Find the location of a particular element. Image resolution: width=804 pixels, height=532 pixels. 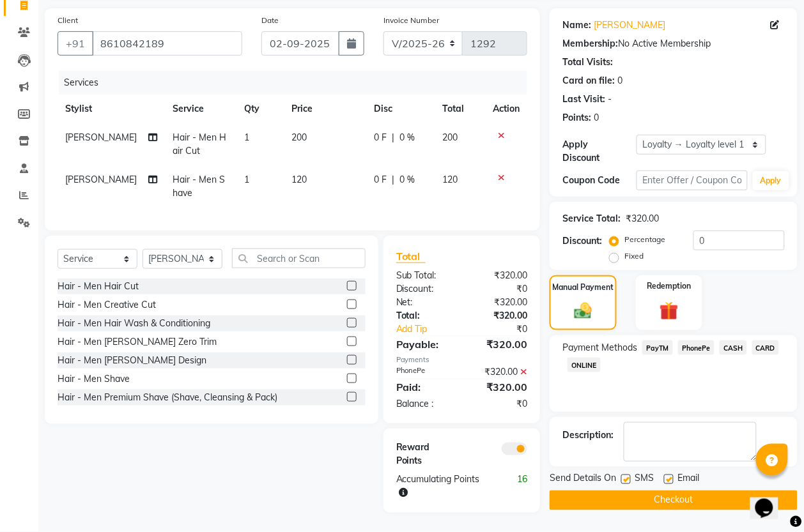

span: CASH is located at coordinates (733, 348).